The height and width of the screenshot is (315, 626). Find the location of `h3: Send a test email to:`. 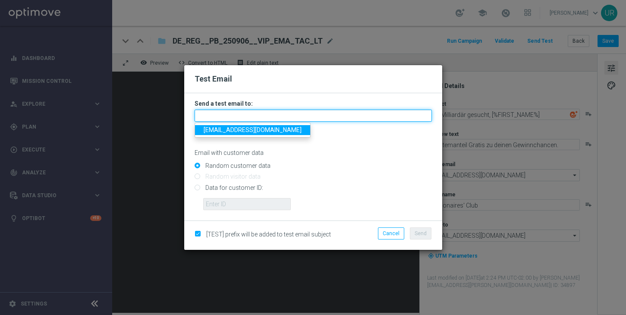

h3: Send a test email to: is located at coordinates (313, 104).